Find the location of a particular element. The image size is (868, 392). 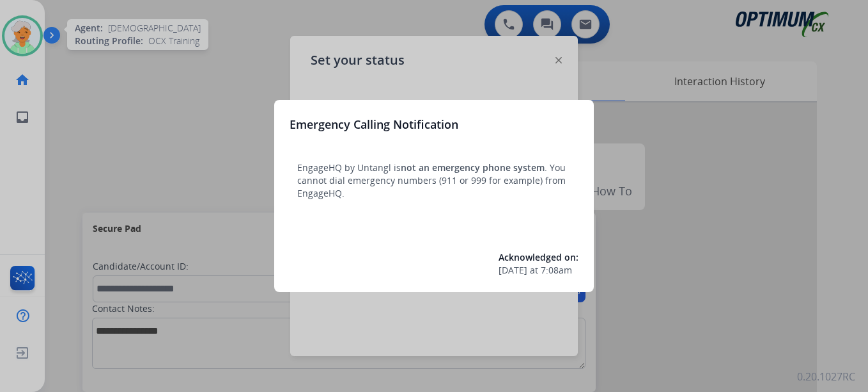

span: Acknowledged on: is located at coordinates (538, 257).